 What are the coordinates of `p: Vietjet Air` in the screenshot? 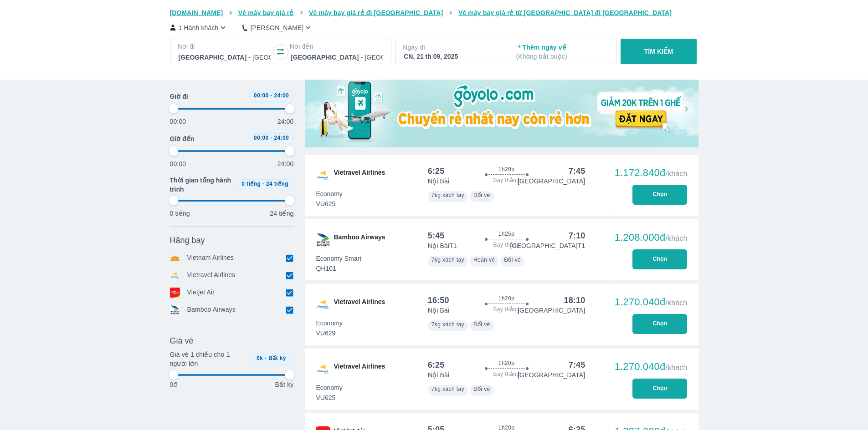 It's located at (201, 293).